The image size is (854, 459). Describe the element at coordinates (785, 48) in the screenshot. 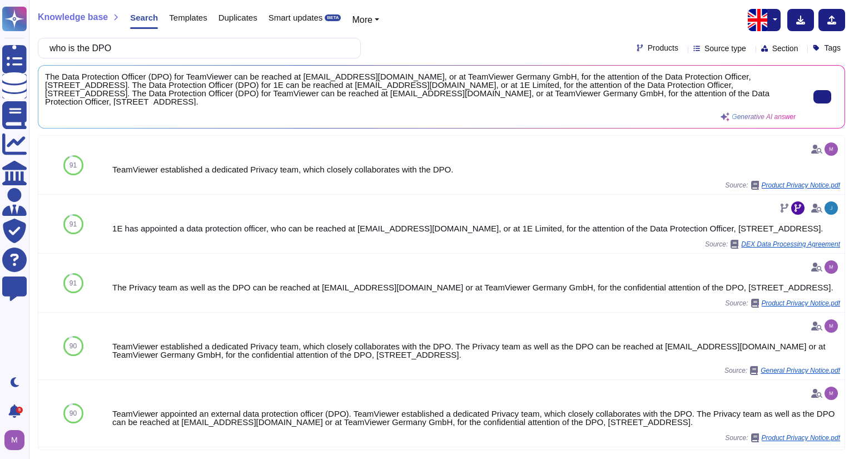

I see `span: Section` at that location.